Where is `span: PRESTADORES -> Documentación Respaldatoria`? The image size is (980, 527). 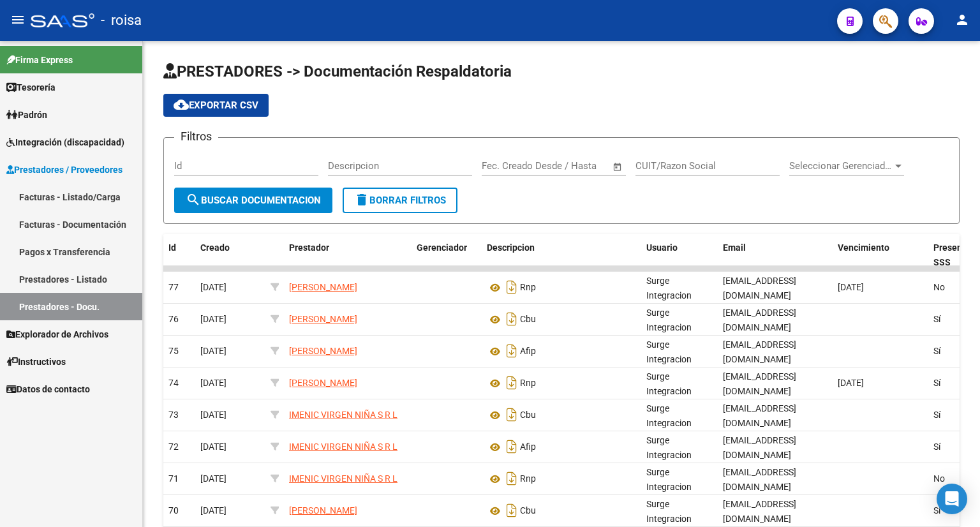 span: PRESTADORES -> Documentación Respaldatoria is located at coordinates (337, 71).